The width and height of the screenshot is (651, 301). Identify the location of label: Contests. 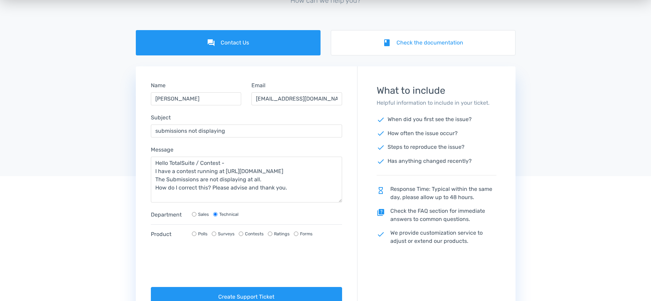
(254, 234).